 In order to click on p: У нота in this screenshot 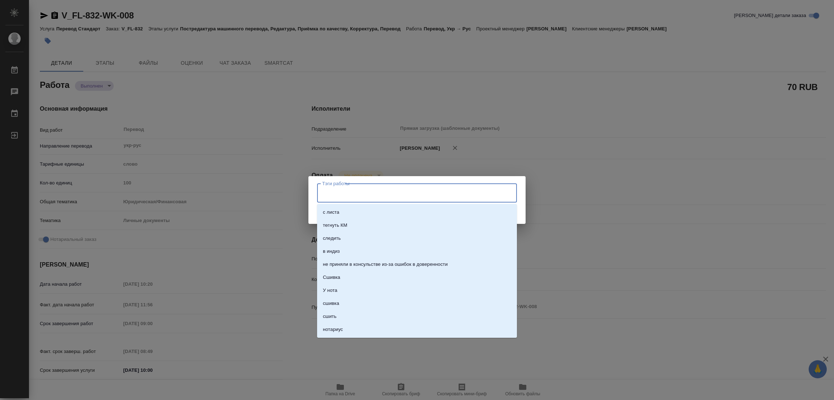, I will do `click(330, 291)`.